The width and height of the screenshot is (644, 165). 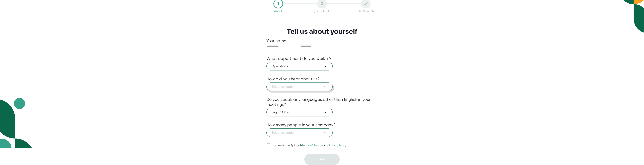 I want to click on span: Operations, so click(x=299, y=66).